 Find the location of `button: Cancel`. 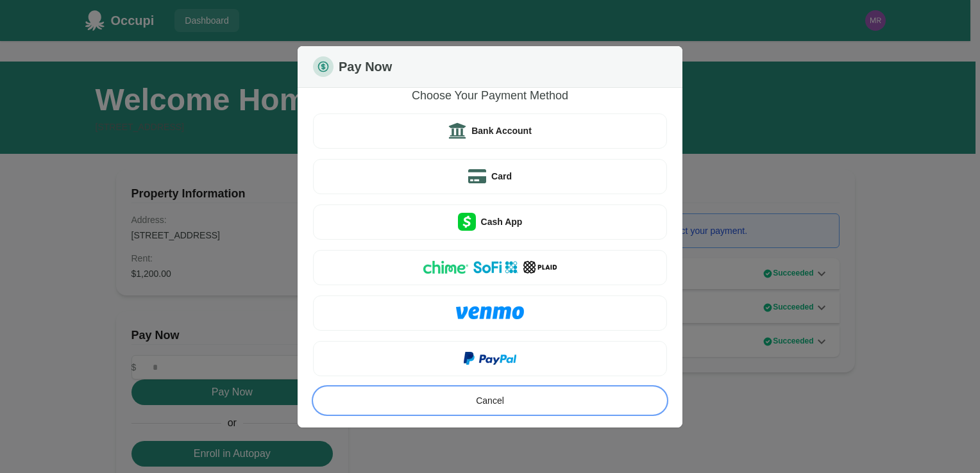

button: Cancel is located at coordinates (490, 400).